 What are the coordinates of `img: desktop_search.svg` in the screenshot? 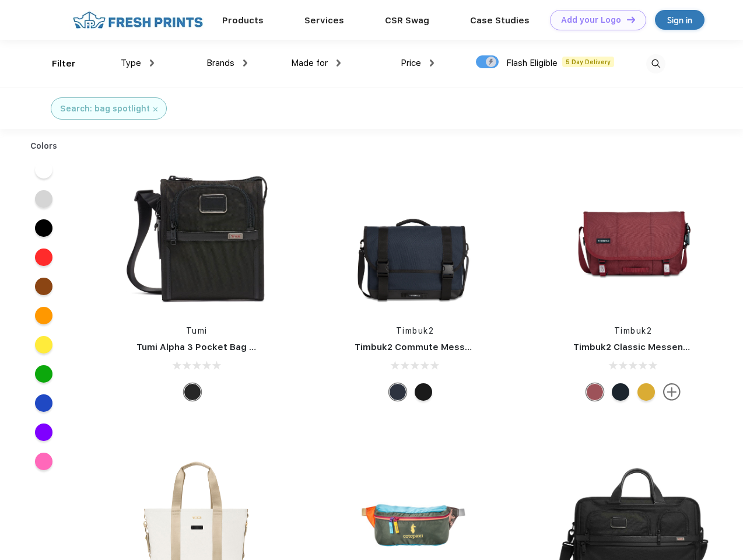 It's located at (656, 64).